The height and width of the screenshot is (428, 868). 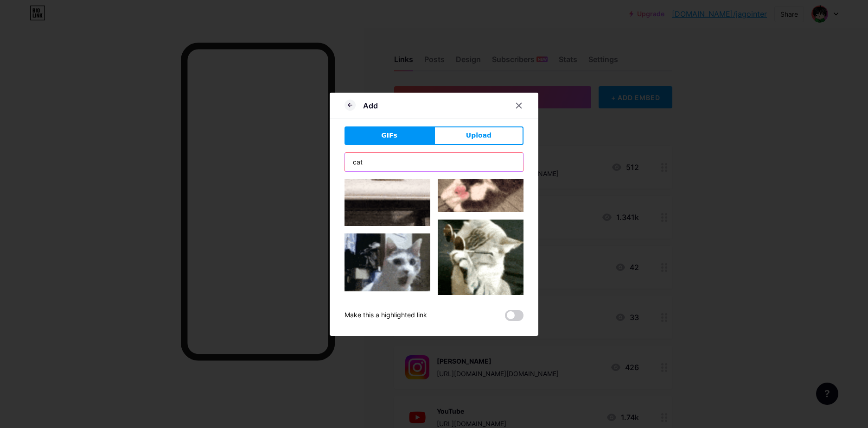 What do you see at coordinates (386, 316) in the screenshot?
I see `div: Make this a highlighted link` at bounding box center [386, 316].